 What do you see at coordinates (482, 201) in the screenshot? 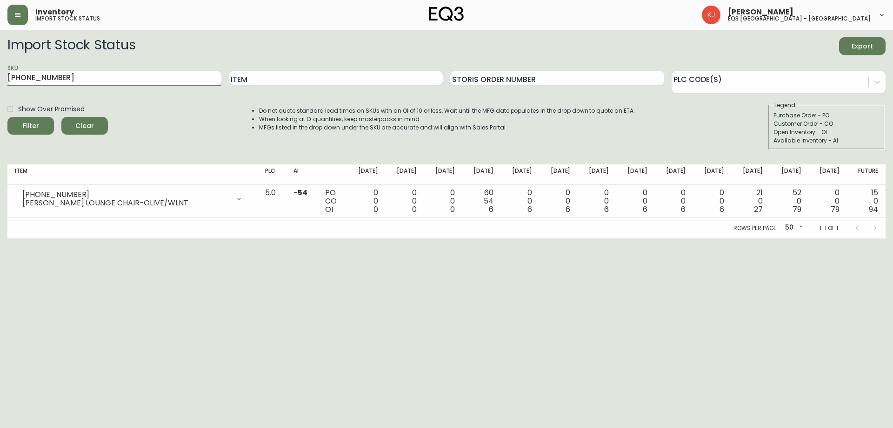
I see `div: 60 54` at bounding box center [482, 201].